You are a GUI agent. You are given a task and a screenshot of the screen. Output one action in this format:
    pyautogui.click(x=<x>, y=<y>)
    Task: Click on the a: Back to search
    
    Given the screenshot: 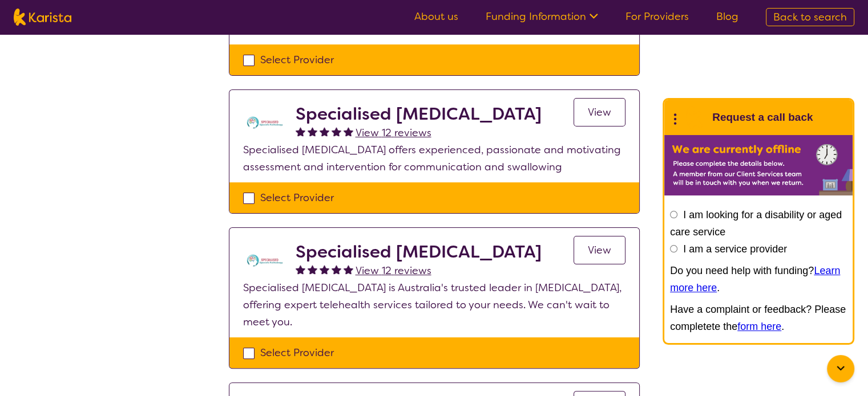 What is the action you would take?
    pyautogui.click(x=810, y=17)
    